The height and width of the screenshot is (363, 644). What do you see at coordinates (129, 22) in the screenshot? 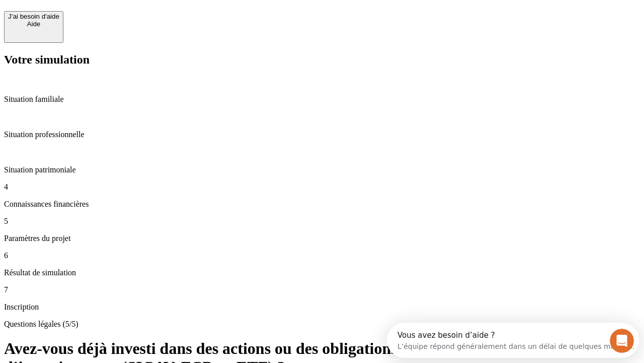
I see `div: L’équipe répond généralement dans un délai de quelques minutes.` at bounding box center [129, 22].